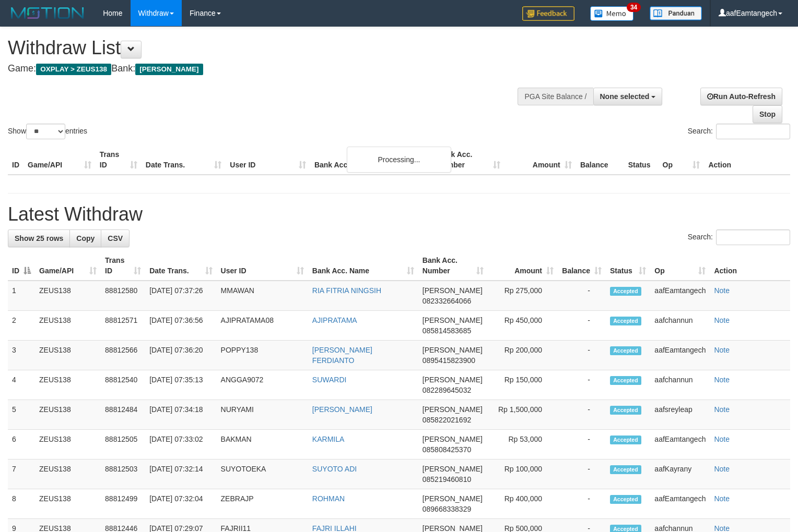 The image size is (798, 532). I want to click on div: Processing..., so click(399, 160).